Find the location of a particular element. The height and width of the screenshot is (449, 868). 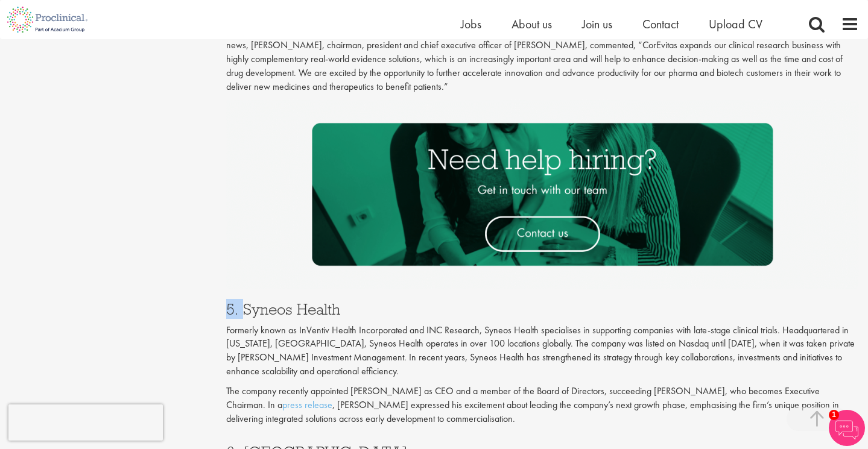

span: Join us is located at coordinates (597, 24).